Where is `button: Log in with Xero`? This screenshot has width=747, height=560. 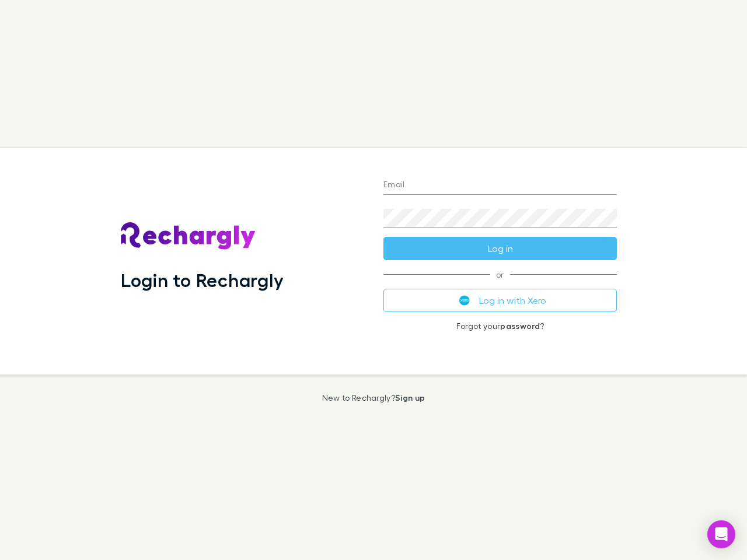 button: Log in with Xero is located at coordinates (500, 301).